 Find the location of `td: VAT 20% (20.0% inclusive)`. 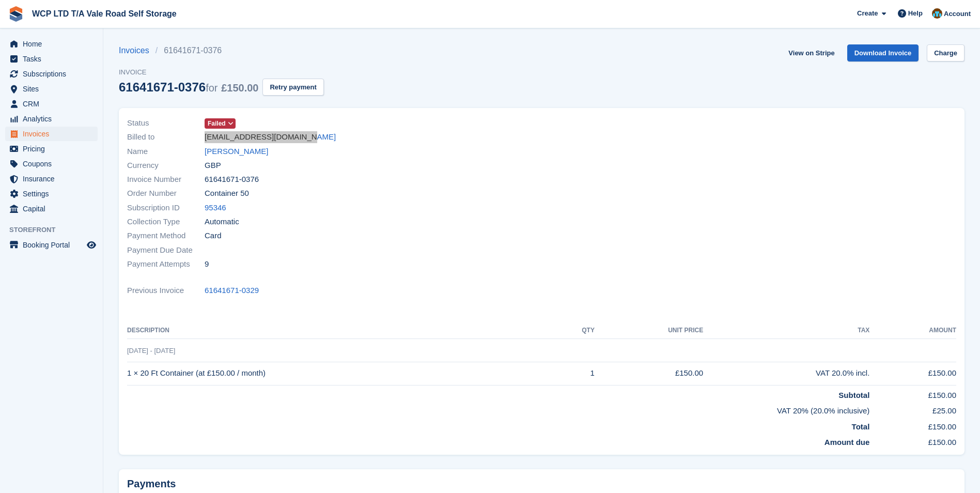

td: VAT 20% (20.0% inclusive) is located at coordinates (498, 409).